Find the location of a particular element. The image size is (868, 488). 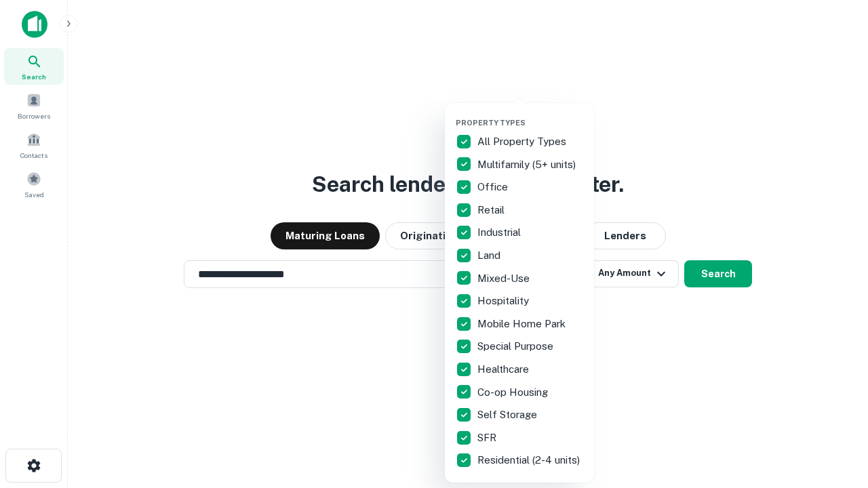

p: Office is located at coordinates (494, 187).